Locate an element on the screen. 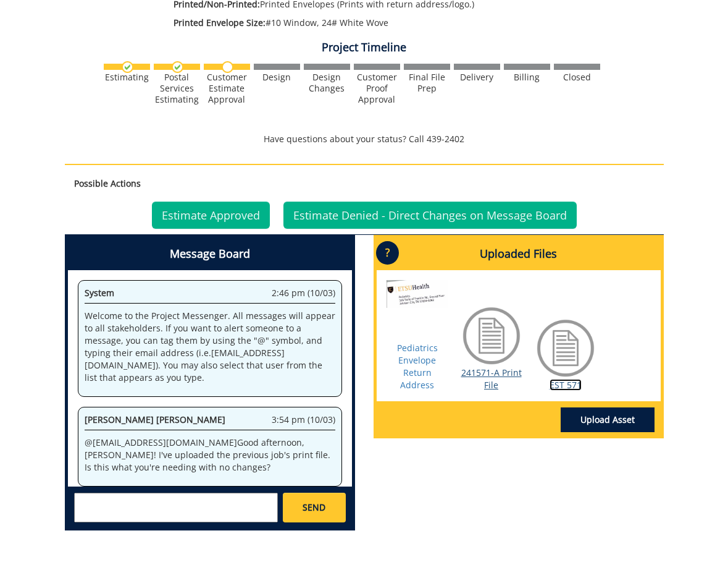 The image size is (728, 562). a: EST 571 is located at coordinates (566, 384).